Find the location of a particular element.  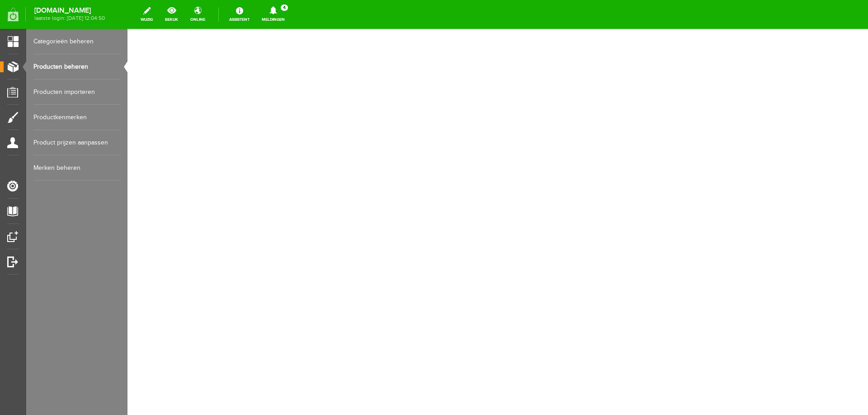

a: Merken beheren is located at coordinates (77, 168).